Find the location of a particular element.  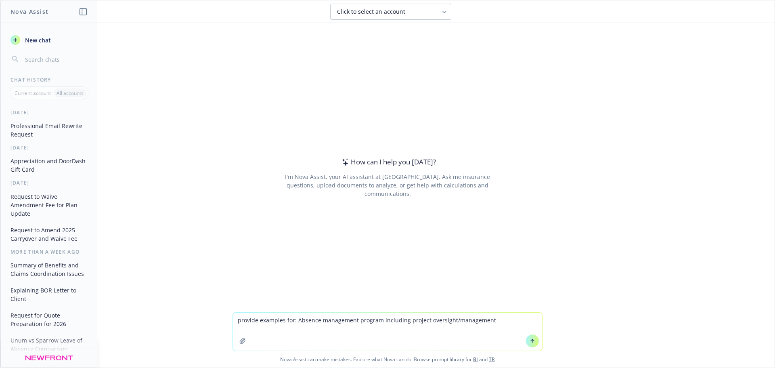

h1: Nova Assist is located at coordinates (29, 11).